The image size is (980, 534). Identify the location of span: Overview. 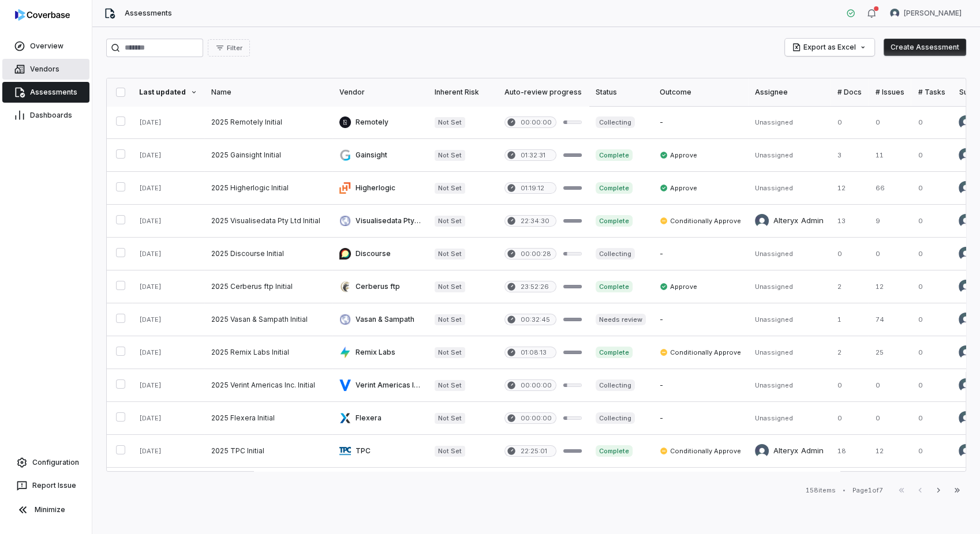
(47, 46).